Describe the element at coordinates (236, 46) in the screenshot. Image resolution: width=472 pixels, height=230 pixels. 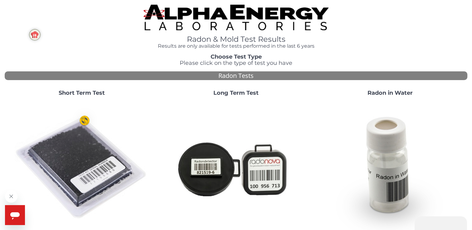
I see `h4: Results are only available for tests performed in the last 6 years` at that location.